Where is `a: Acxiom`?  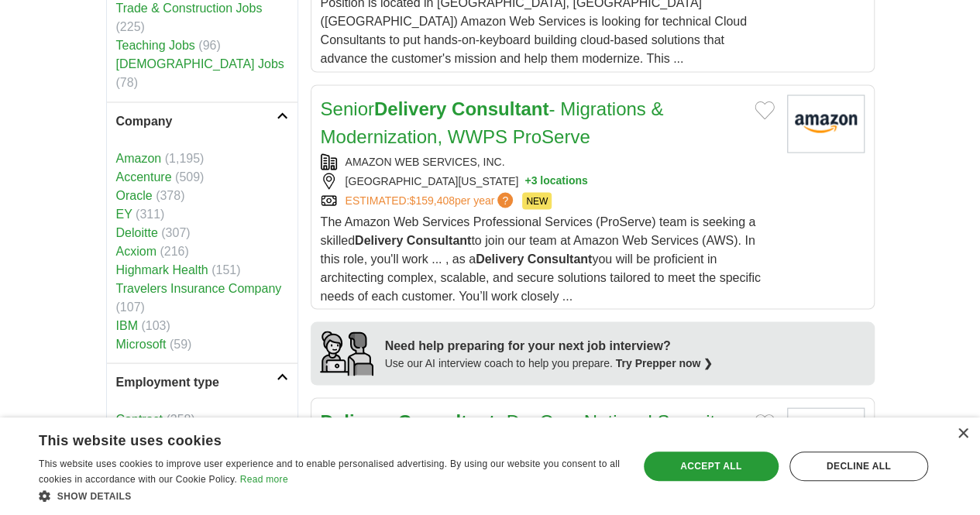
a: Acxiom is located at coordinates (137, 250).